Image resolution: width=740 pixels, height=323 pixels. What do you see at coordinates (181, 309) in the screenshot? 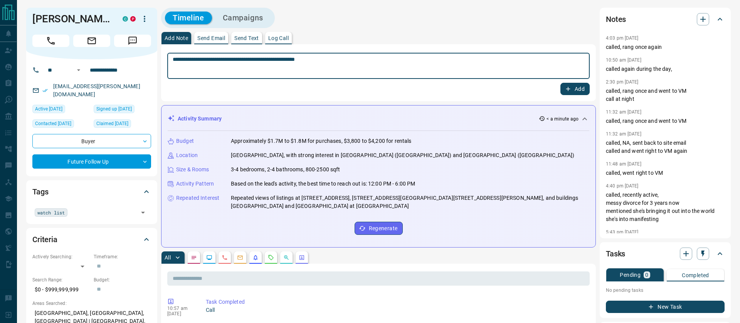
I see `p: 10:57 am` at bounding box center [181, 309].